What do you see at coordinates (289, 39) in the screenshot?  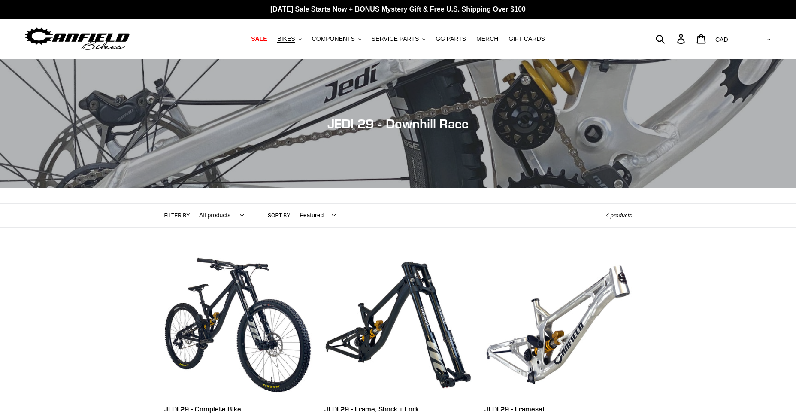 I see `button: BIKES` at bounding box center [289, 39].